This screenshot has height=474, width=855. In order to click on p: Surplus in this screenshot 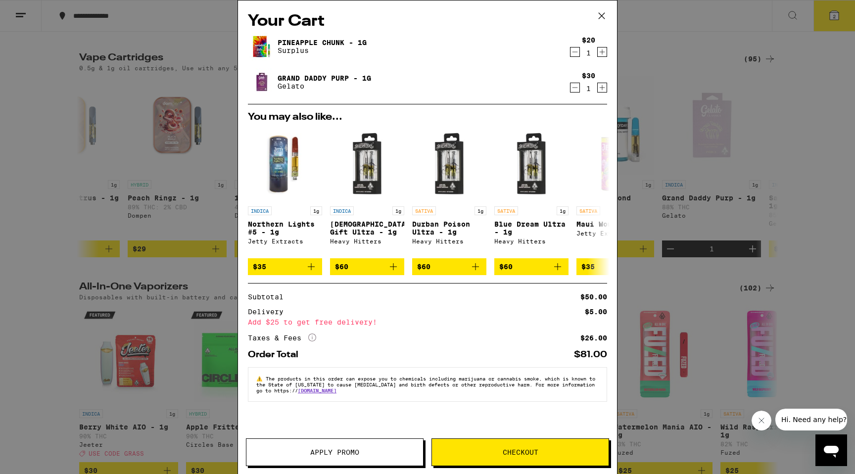, I will do `click(322, 50)`.